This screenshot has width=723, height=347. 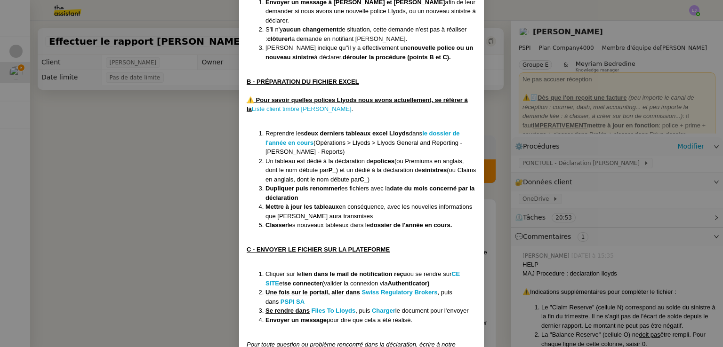 What do you see at coordinates (363, 179) in the screenshot?
I see `strong: C_` at bounding box center [363, 179].